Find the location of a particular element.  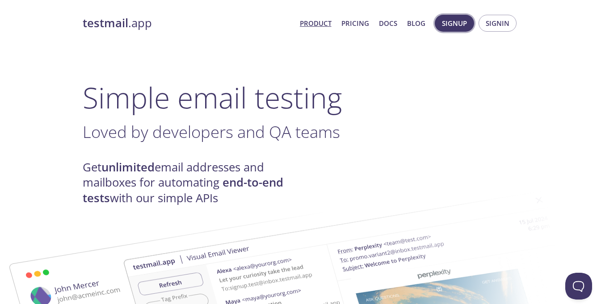

span: Loved by developers and QA teams is located at coordinates (211, 132).